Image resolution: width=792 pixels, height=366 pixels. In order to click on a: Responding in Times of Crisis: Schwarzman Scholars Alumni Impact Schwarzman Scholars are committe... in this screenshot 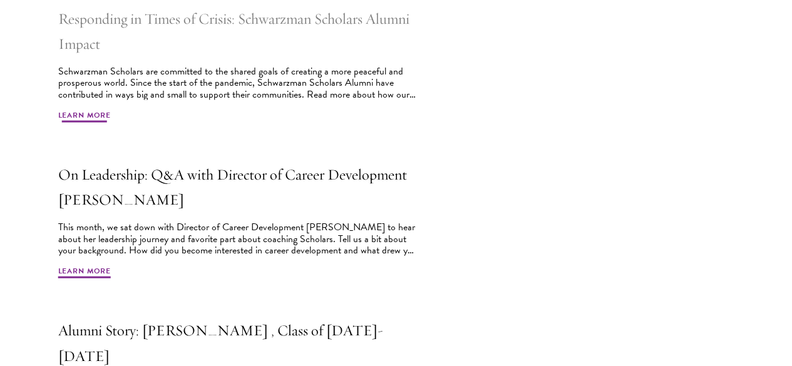, I will do `click(238, 65)`.